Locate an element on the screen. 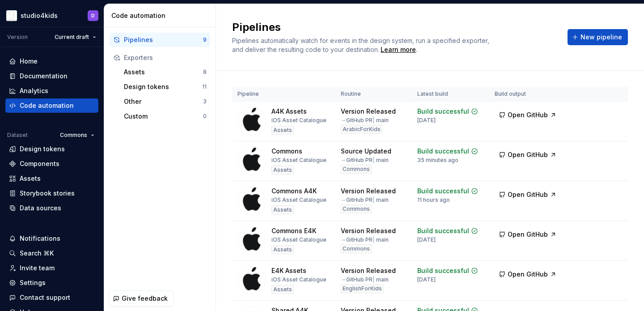 The height and width of the screenshot is (311, 644). span: Commons is located at coordinates (74, 135).